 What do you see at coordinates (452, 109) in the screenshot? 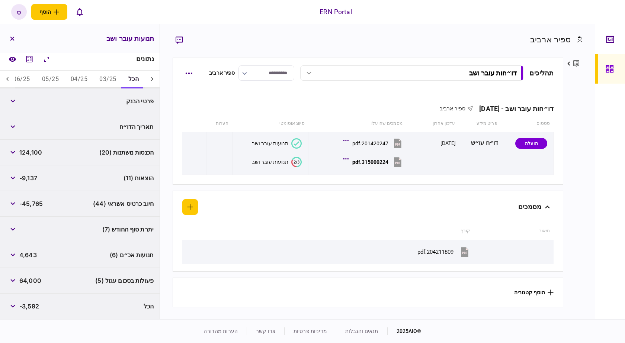
I see `span: ספיר ארביב` at bounding box center [452, 109].